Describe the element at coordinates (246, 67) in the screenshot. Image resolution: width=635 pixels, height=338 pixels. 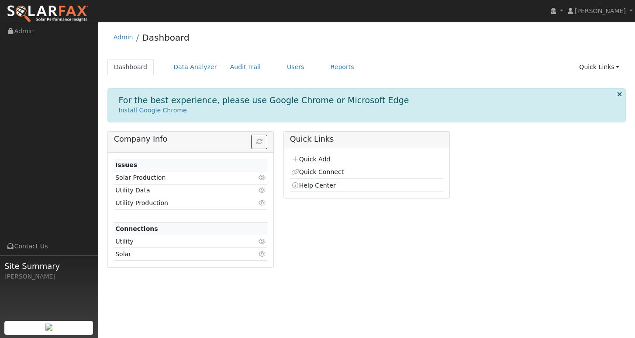
I see `a: Audit Trail` at that location.